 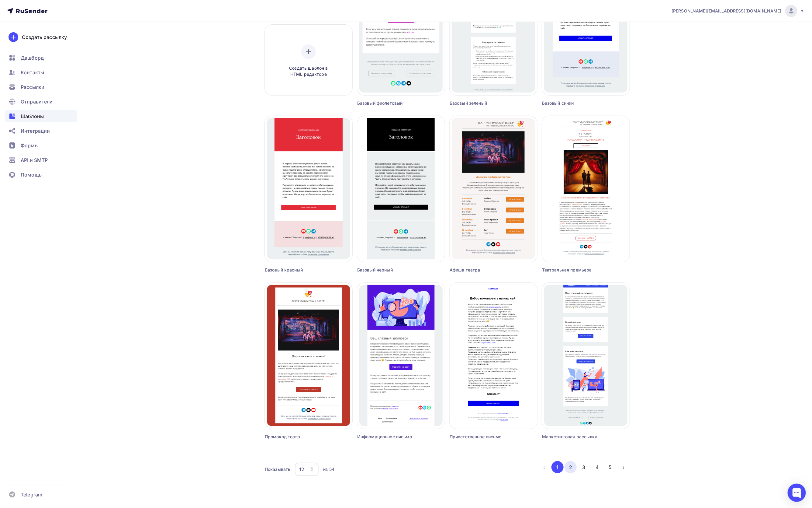 I want to click on div: Информационное письмо, so click(x=390, y=437).